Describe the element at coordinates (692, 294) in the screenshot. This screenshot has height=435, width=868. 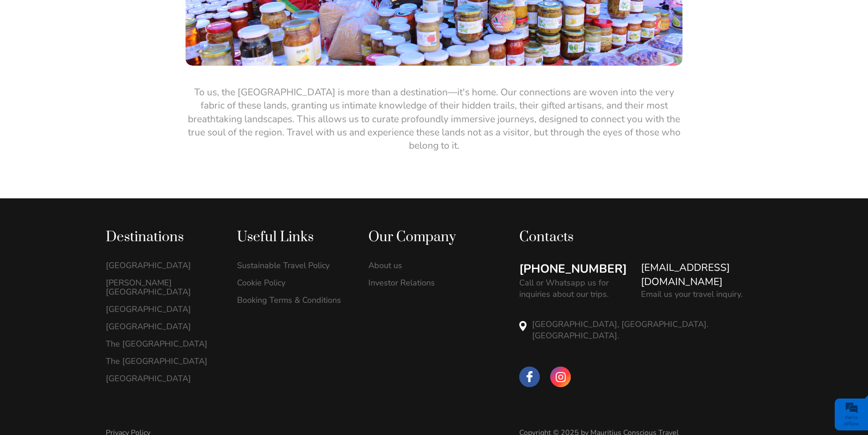
I see `p: Email us your travel inquiry.` at that location.